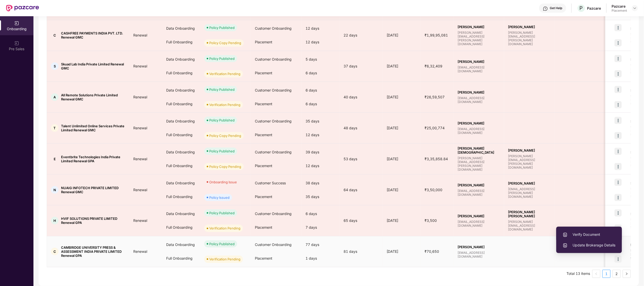 The image size is (644, 286). I want to click on div: Policy Copy Pending, so click(225, 43).